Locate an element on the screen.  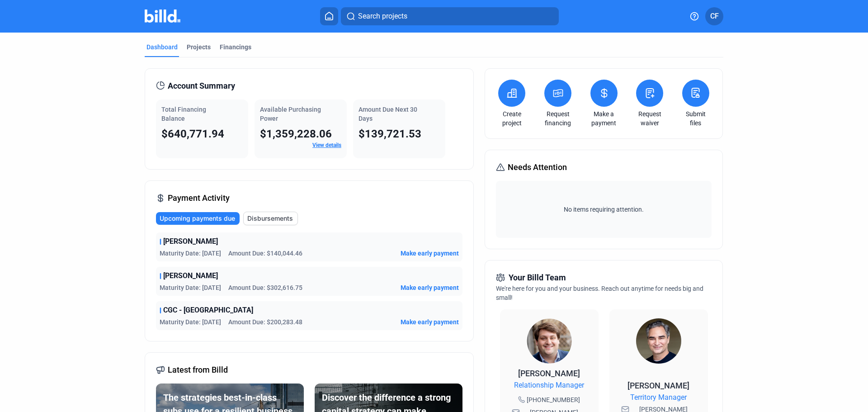
a: Make a payment is located at coordinates (604, 119).